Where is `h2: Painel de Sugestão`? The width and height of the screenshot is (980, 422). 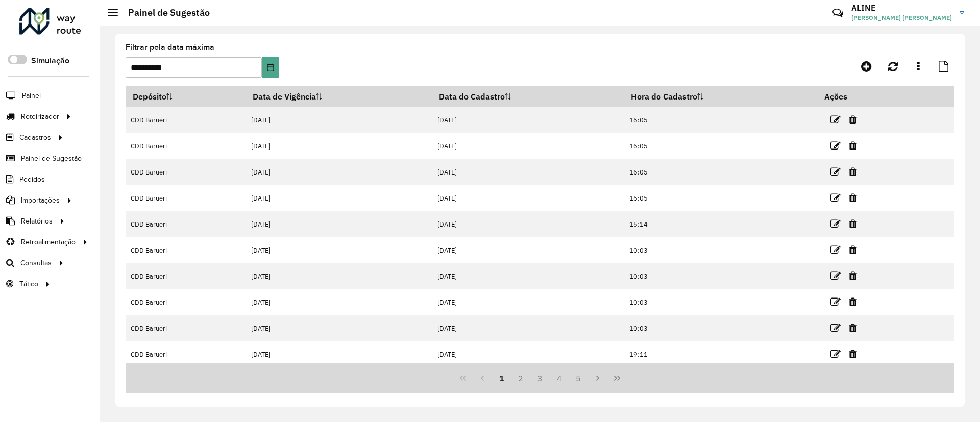 h2: Painel de Sugestão is located at coordinates (164, 13).